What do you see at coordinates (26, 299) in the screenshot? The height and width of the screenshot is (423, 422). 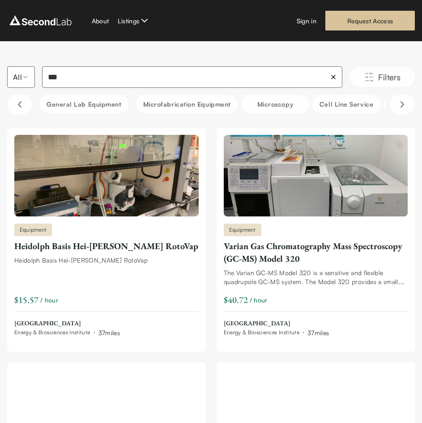 I see `div: $15.57` at bounding box center [26, 299].